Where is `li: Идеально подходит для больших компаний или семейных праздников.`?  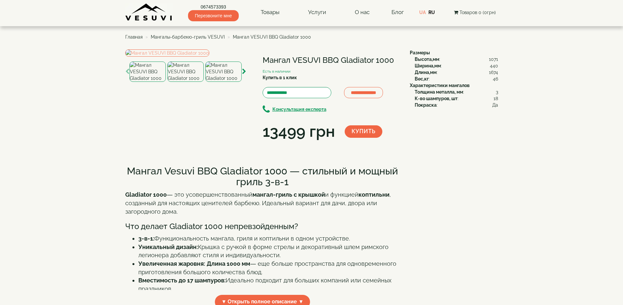
li: Идеально подходит для больших компаний или семейных праздников. is located at coordinates (269, 284).